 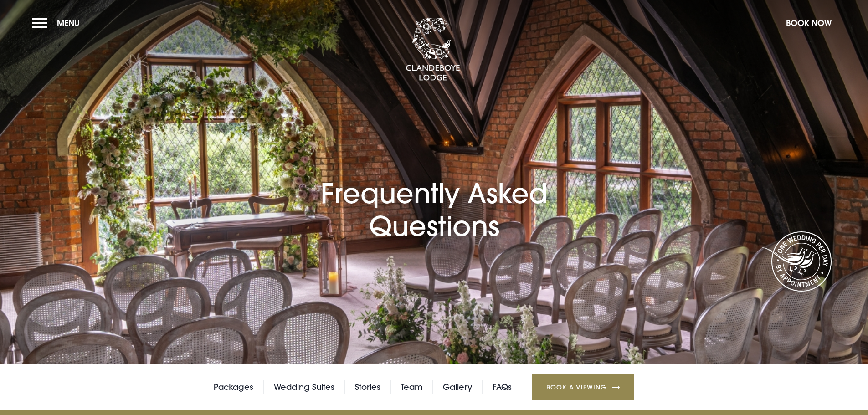 What do you see at coordinates (433, 50) in the screenshot?
I see `img: Clandeboye Lodge` at bounding box center [433, 50].